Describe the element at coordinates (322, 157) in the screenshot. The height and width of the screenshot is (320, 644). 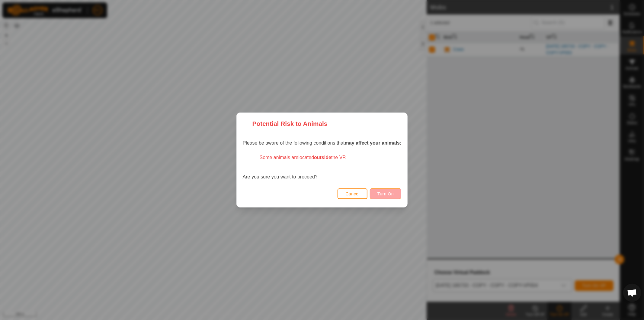
I see `strong: outside` at that location.